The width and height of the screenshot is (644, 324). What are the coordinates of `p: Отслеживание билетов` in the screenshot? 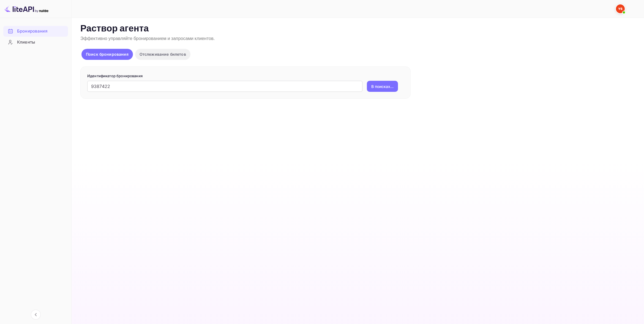 It's located at (162, 54).